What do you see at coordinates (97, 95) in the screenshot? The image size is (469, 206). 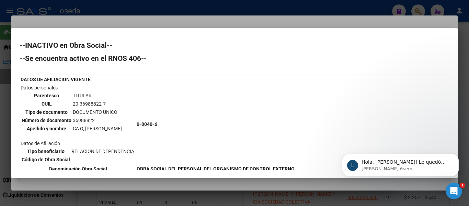 I see `td: TITULAR` at bounding box center [97, 95].